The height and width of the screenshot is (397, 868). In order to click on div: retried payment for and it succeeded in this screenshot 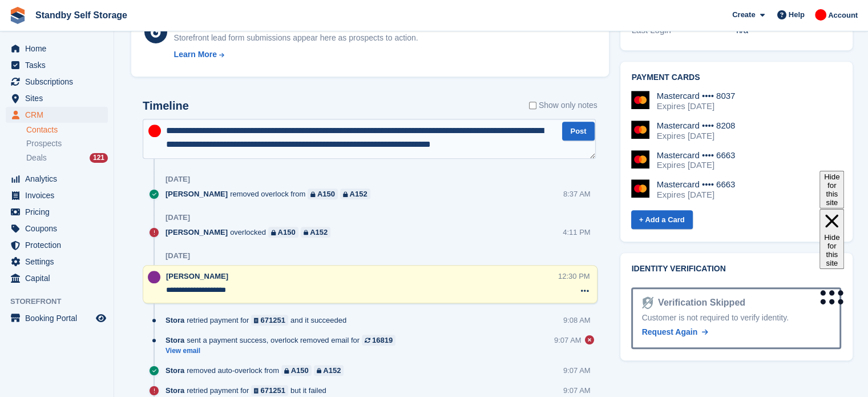, I will do `click(259, 319)`.